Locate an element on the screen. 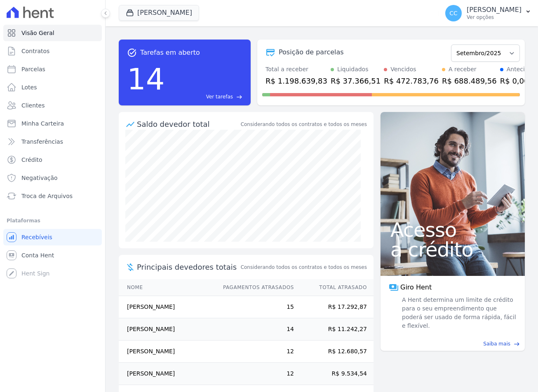 This screenshot has height=392, width=538. span: CC is located at coordinates (454, 13).